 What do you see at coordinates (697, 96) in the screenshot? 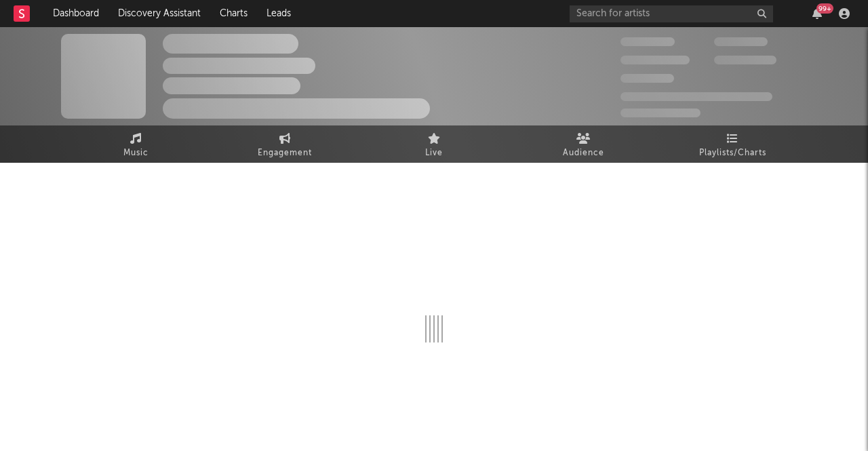
I see `span: 50,000,000 Monthly Listeners` at bounding box center [697, 96].